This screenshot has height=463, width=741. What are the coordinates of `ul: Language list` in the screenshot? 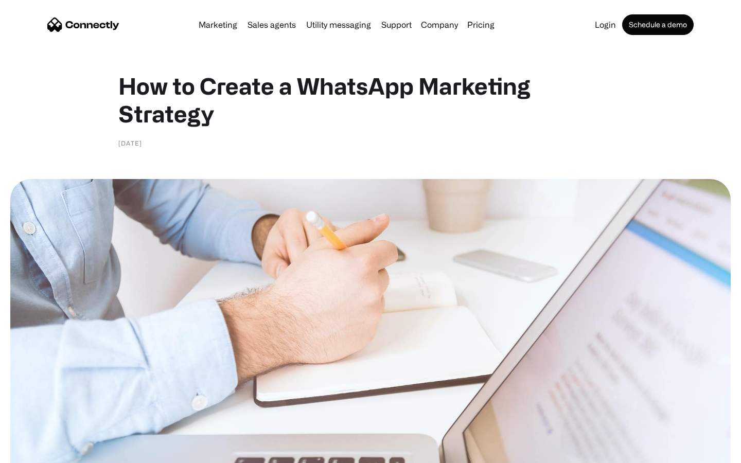 It's located at (41, 453).